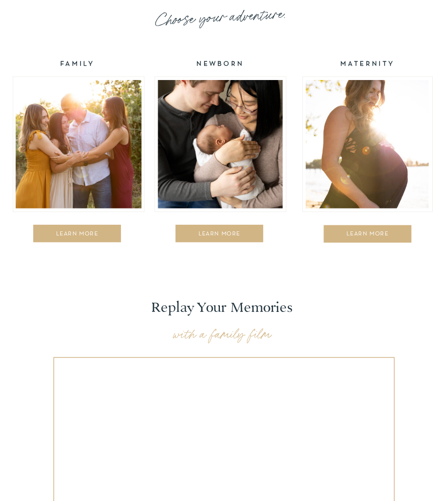 The image size is (448, 501). Describe the element at coordinates (223, 308) in the screenshot. I see `p: Replay Your Memories` at that location.